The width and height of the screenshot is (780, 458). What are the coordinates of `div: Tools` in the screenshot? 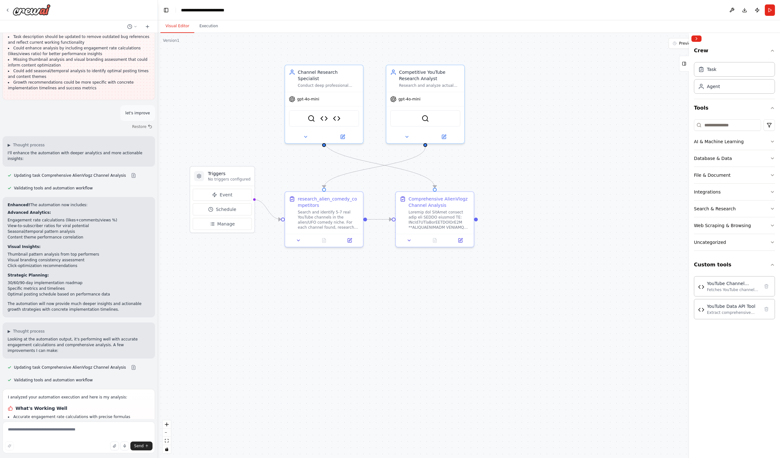 It's located at (735, 186).